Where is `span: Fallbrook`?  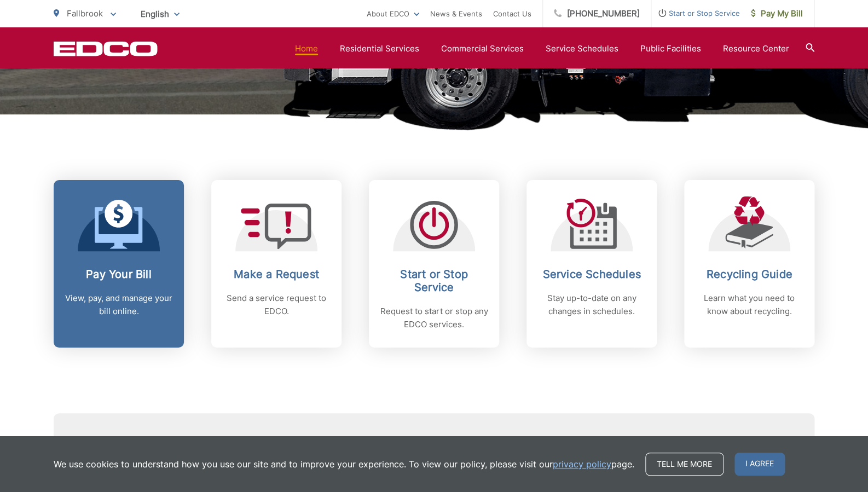
span: Fallbrook is located at coordinates (85, 13).